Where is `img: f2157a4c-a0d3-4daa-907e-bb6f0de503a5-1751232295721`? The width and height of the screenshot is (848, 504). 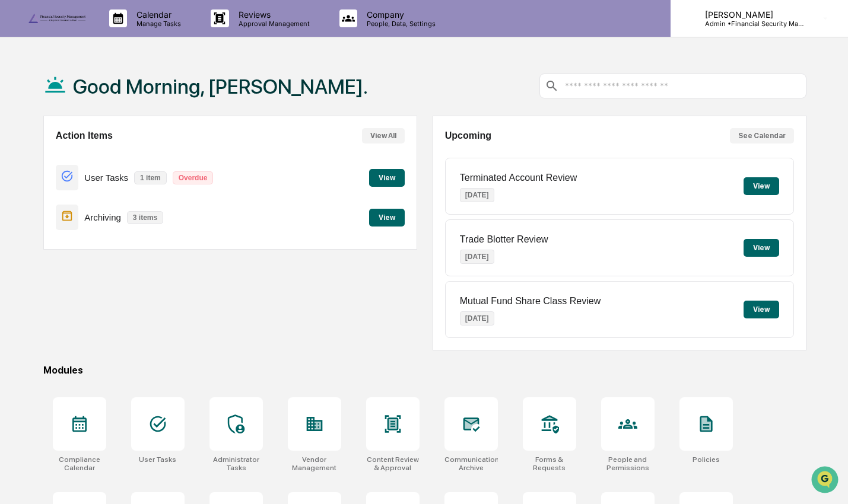
img: f2157a4c-a0d3-4daa-907e-bb6f0de503a5-1751232295721 is located at coordinates (15, 15).